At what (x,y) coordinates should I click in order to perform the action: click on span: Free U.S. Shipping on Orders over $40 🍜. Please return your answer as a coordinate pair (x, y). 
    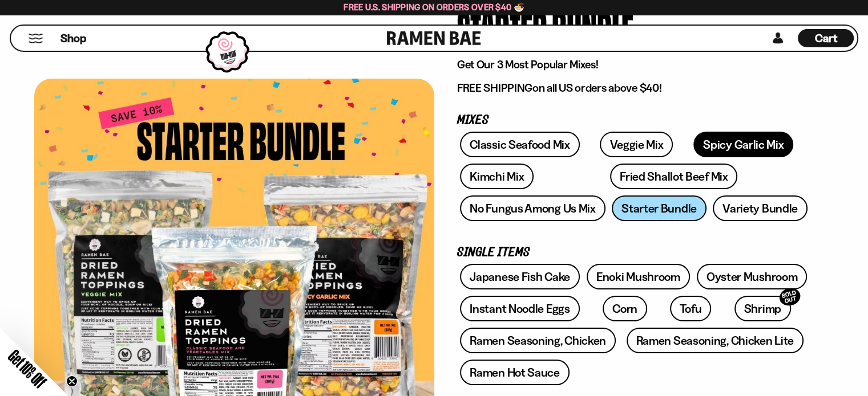
    Looking at the image, I should click on (434, 7).